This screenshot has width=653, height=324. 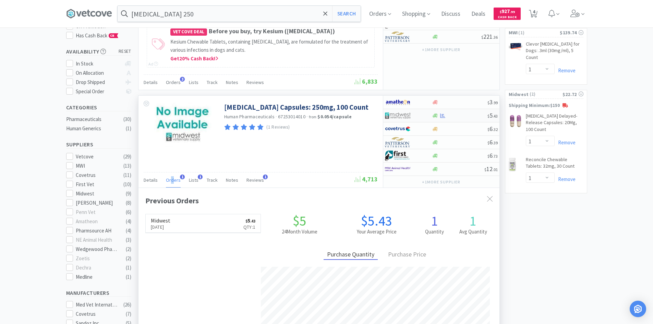 I want to click on h5: Manufacturers, so click(x=99, y=293).